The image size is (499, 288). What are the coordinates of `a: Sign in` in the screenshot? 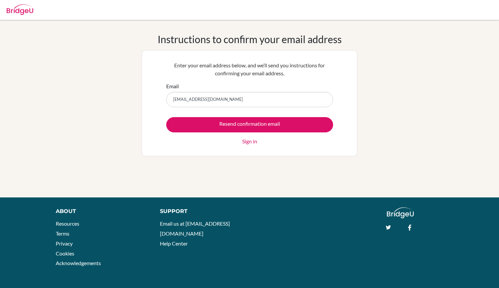 It's located at (249, 141).